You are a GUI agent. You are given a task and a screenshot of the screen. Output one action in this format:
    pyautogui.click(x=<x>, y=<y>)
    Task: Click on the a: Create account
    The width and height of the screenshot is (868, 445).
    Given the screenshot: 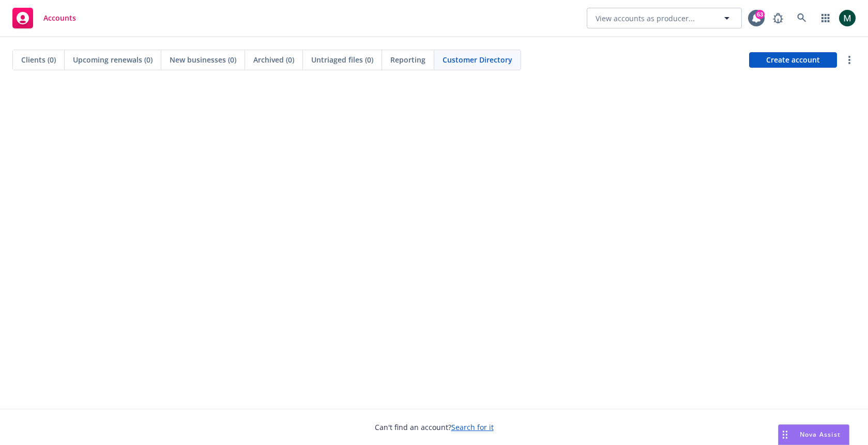 What is the action you would take?
    pyautogui.click(x=794, y=60)
    